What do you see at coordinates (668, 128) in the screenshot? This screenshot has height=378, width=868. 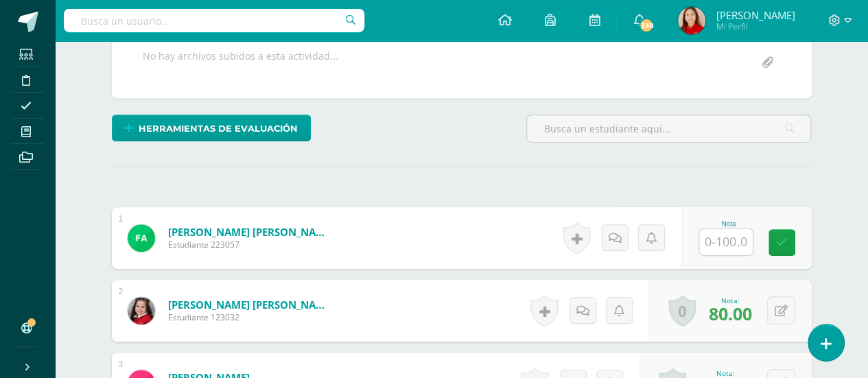 I see `input: Busca un estudiante aquí...` at bounding box center [668, 128].